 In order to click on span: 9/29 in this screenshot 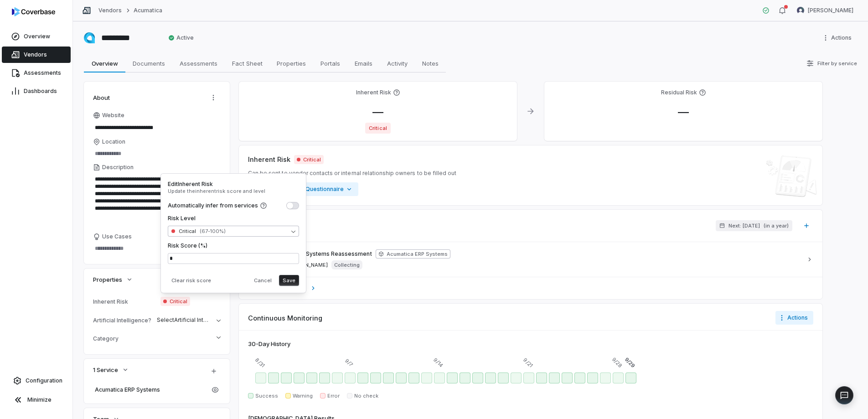, I will do `click(630, 363)`.